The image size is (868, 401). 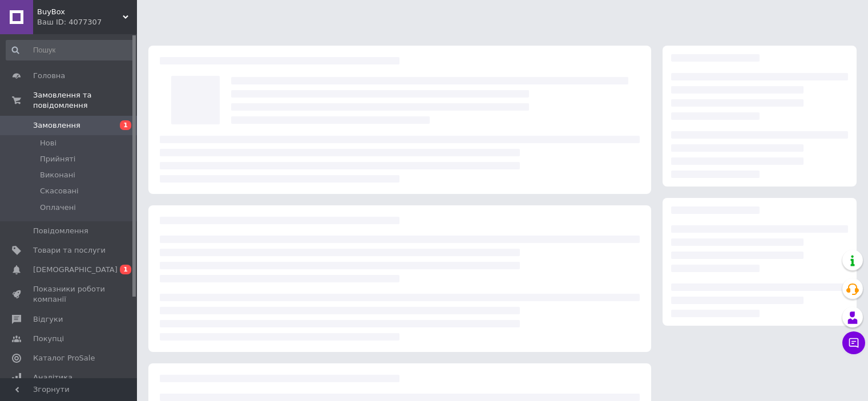 What do you see at coordinates (64, 358) in the screenshot?
I see `span: Каталог ProSale` at bounding box center [64, 358].